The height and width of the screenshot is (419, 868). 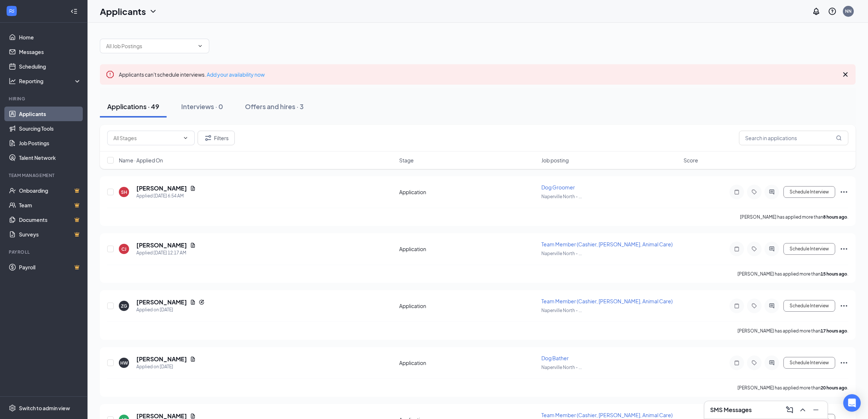 I want to click on a: TeamCrown, so click(x=50, y=205).